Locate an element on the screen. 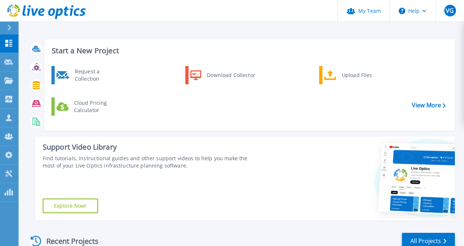  a: Request a Collection is located at coordinates (89, 75).